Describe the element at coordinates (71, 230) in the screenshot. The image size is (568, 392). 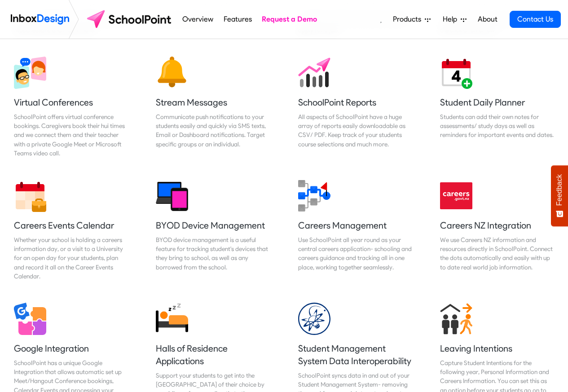
I see `a: Careers Events Calendar Whether your school is holding a careers information day, or a visit to a...` at that location.